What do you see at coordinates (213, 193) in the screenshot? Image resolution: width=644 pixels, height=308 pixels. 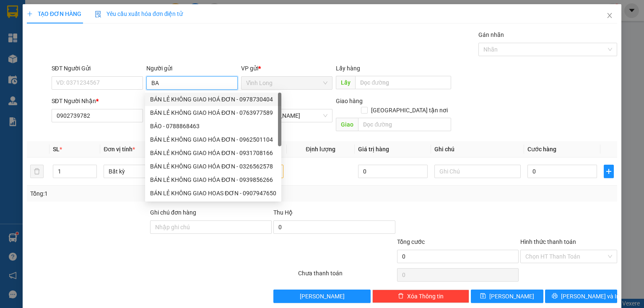 I see `div: BÁN LẺ KHÔNG GIAO HOAS ĐƠN - 0907947650` at bounding box center [213, 193].